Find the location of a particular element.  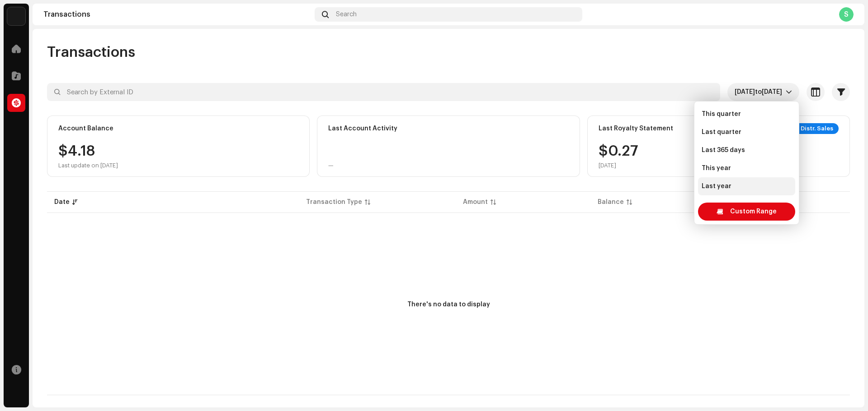

img: 10d72f0b-d06a-424f-aeaa-9c9f537e57b6 is located at coordinates (16, 16).